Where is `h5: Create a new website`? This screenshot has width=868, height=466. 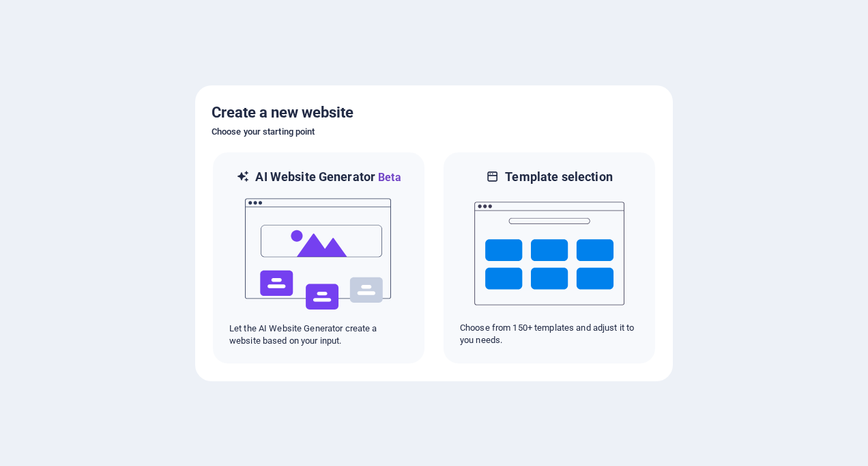 h5: Create a new website is located at coordinates (434, 113).